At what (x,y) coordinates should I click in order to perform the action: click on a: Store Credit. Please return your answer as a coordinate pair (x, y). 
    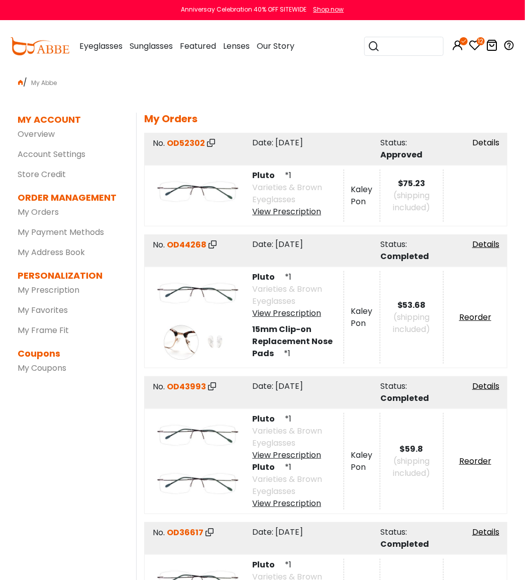
    Looking at the image, I should click on (42, 174).